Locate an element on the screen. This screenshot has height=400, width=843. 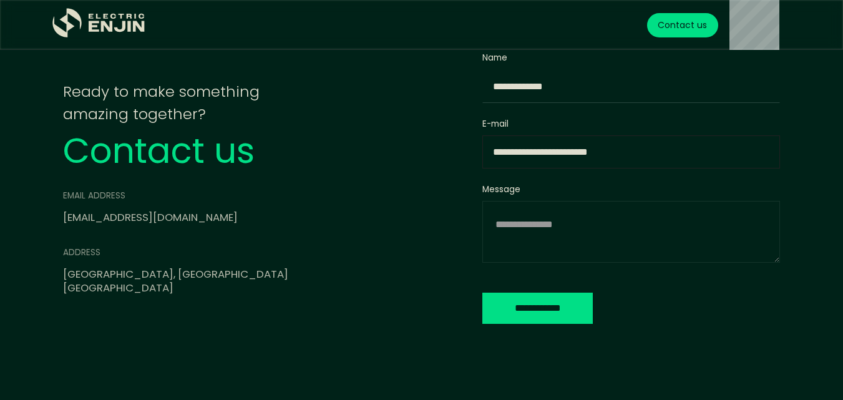
div: email address is located at coordinates (150, 196).